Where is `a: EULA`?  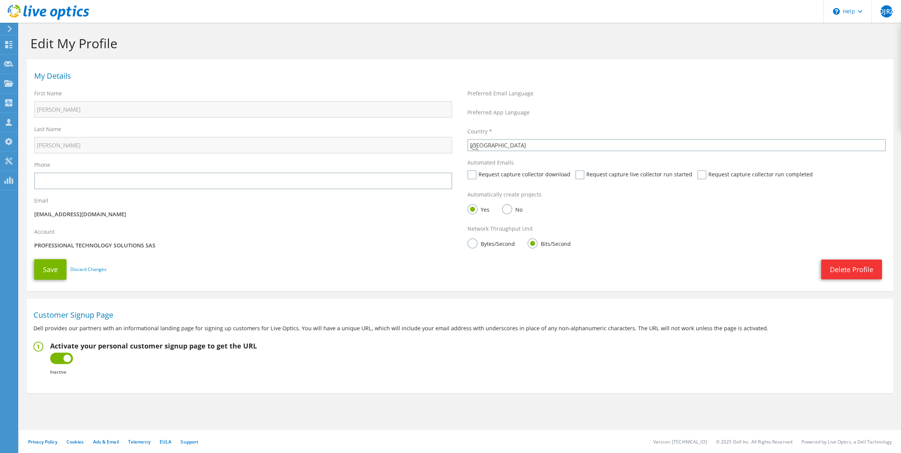
a: EULA is located at coordinates (165, 441).